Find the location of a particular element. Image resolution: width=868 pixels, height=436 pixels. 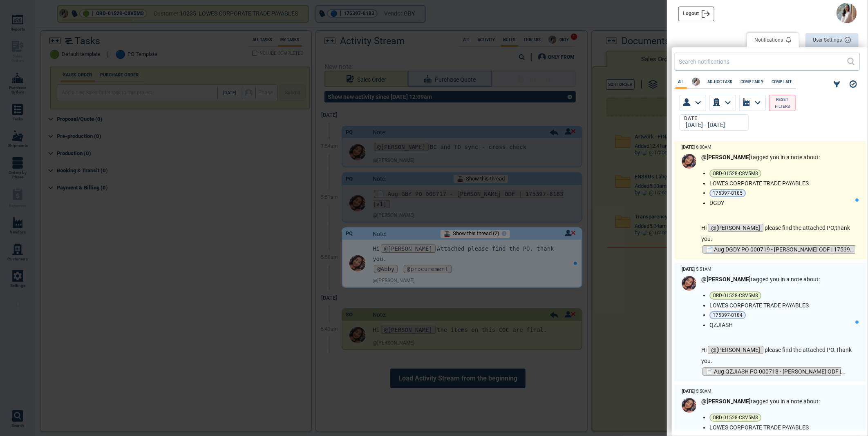

span: RESET FILTERS is located at coordinates (782, 103).